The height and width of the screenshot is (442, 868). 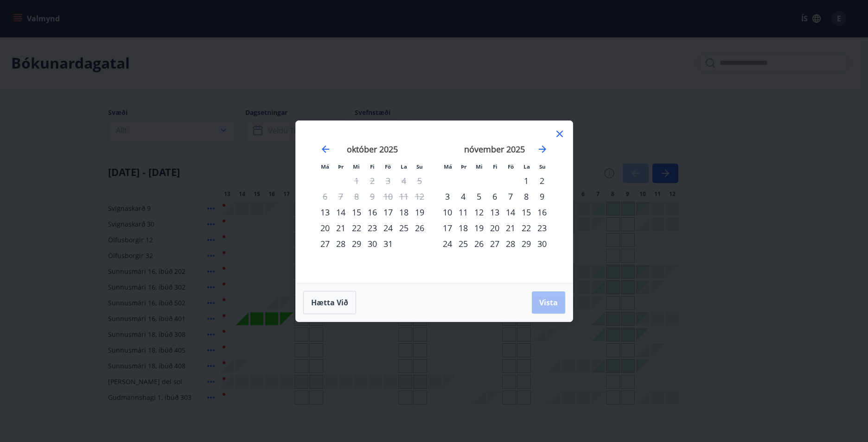 What do you see at coordinates (542, 228) in the screenshot?
I see `td: Choose sunnudagur, 23. nóvember 2025 as your check-in date. It’s available.` at bounding box center [542, 228].